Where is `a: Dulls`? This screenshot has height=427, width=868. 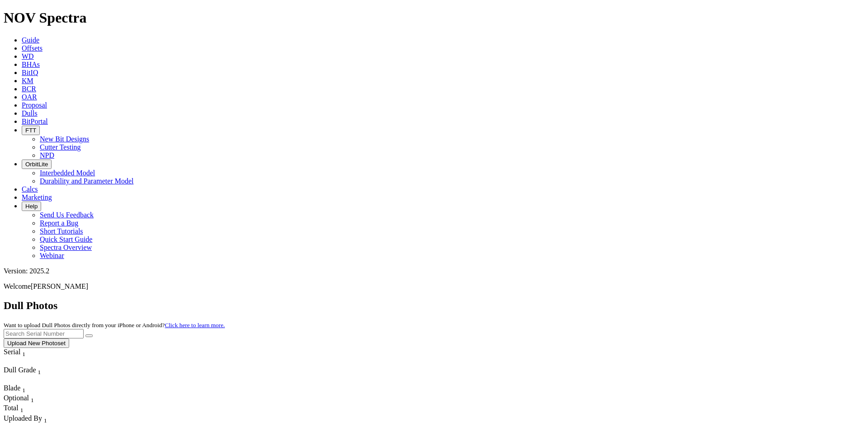
a: Dulls is located at coordinates (29, 113).